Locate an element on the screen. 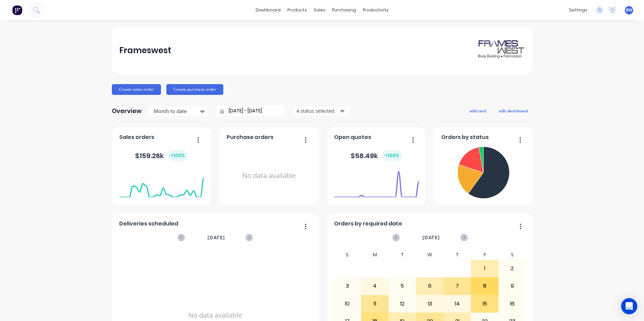 The image size is (644, 321). div: No data available is located at coordinates (269, 175).